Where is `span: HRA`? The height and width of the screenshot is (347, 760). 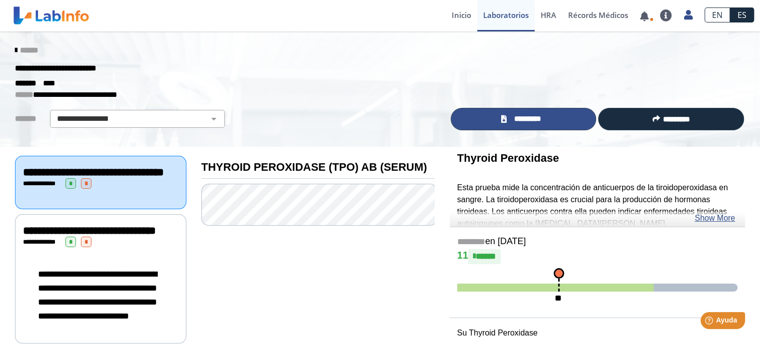
span: HRA is located at coordinates (548, 15).